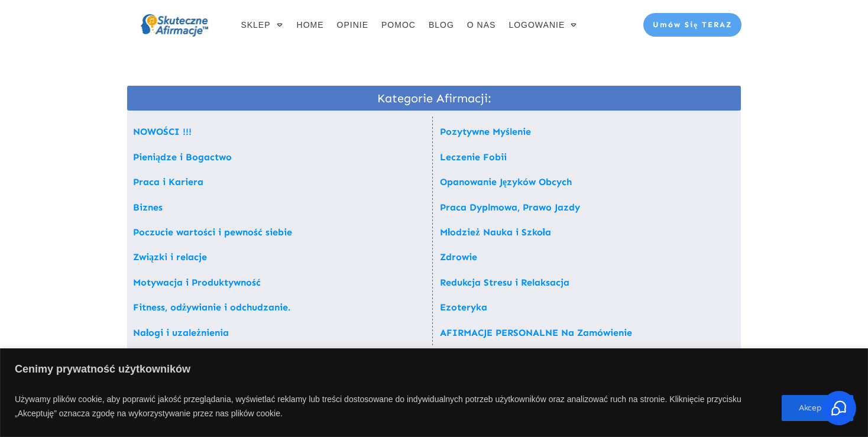 The width and height of the screenshot is (868, 437). I want to click on a: HOME, so click(310, 25).